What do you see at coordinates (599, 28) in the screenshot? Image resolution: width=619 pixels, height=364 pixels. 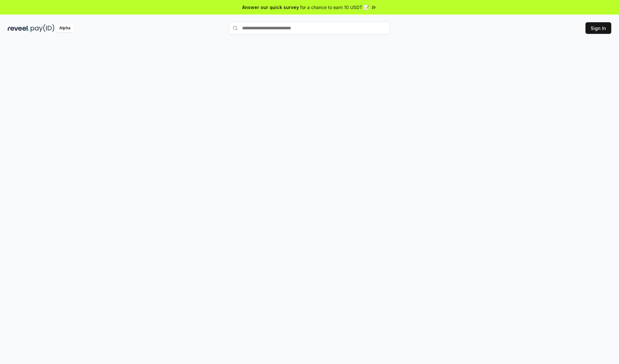 I see `button: Sign In` at bounding box center [599, 28].